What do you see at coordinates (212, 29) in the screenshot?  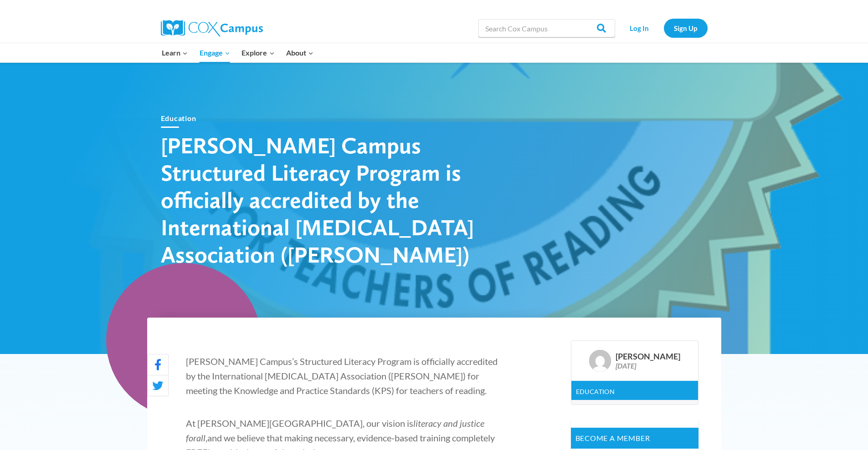 I see `img: Cox Campus` at bounding box center [212, 29].